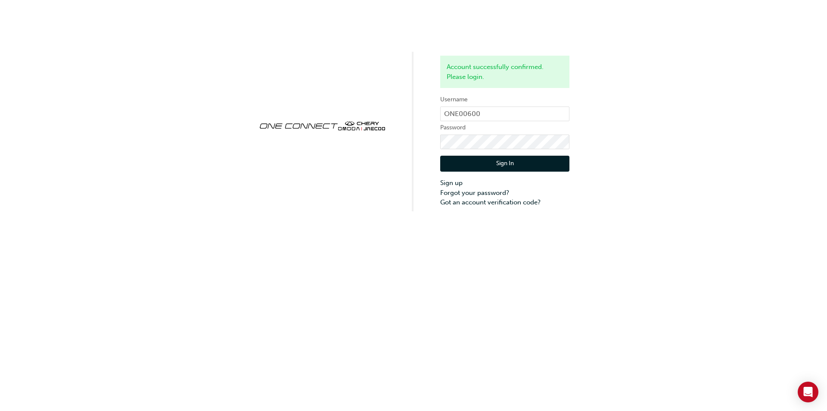  Describe the element at coordinates (505, 183) in the screenshot. I see `a: Sign up` at that location.